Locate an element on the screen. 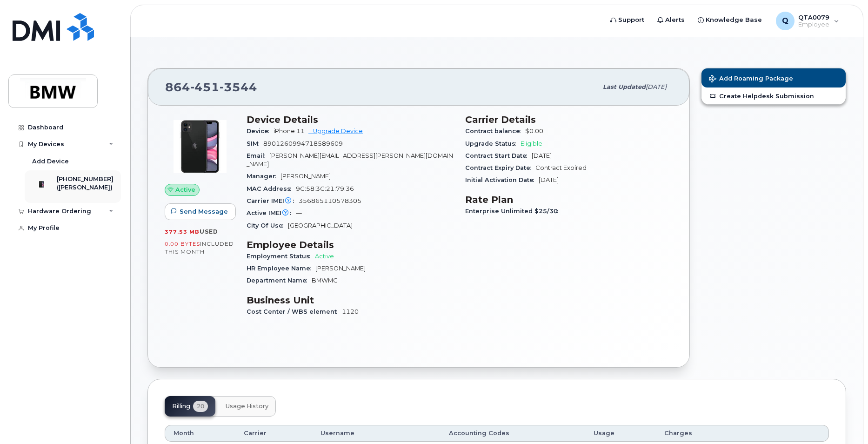  span: 0.00 Bytes is located at coordinates (183, 244).